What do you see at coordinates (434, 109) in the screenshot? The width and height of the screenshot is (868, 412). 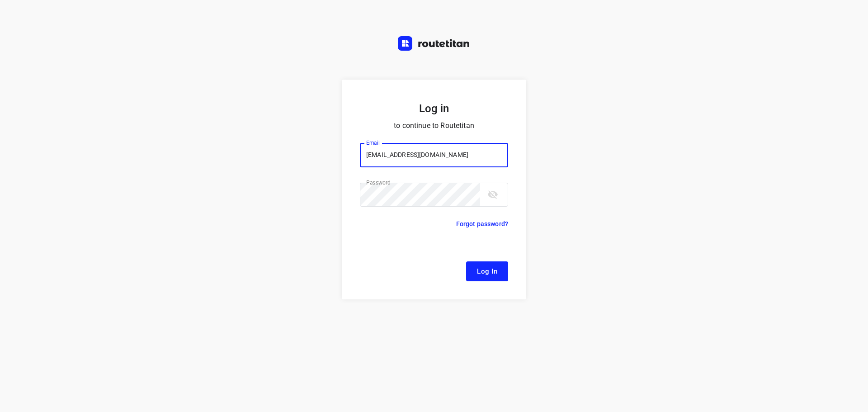 I see `h5: Log in` at bounding box center [434, 109].